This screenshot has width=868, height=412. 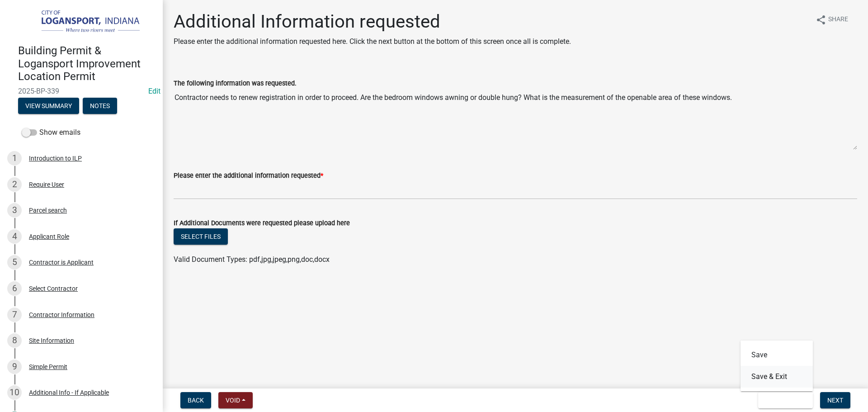 I want to click on div: 4, so click(x=14, y=236).